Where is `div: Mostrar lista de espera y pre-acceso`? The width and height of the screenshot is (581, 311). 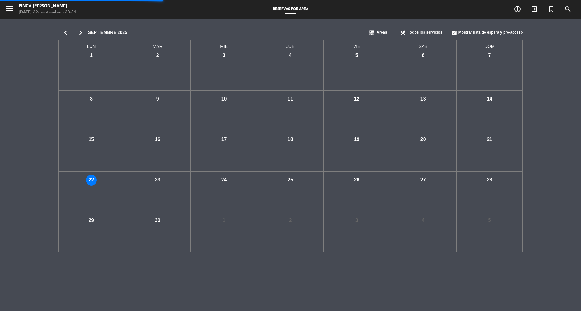
div: Mostrar lista de espera y pre-acceso is located at coordinates (487, 33).